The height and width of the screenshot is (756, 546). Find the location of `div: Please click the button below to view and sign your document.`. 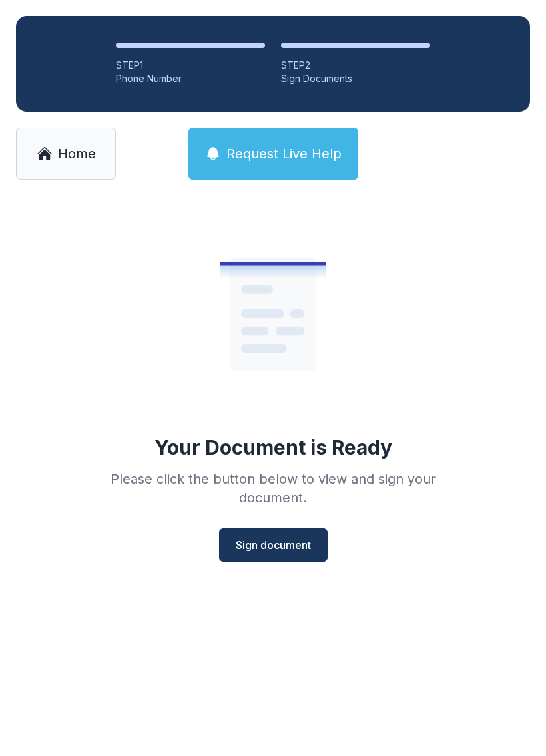

div: Please click the button below to view and sign your document. is located at coordinates (273, 489).